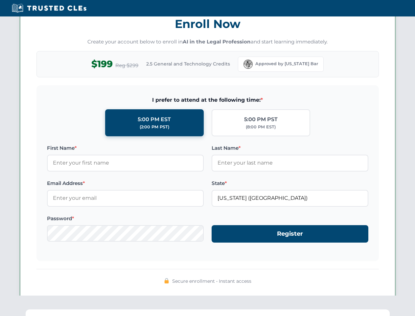 The width and height of the screenshot is (415, 316). Describe the element at coordinates (208, 100) in the screenshot. I see `span: I prefer to attend at the following time:` at that location.